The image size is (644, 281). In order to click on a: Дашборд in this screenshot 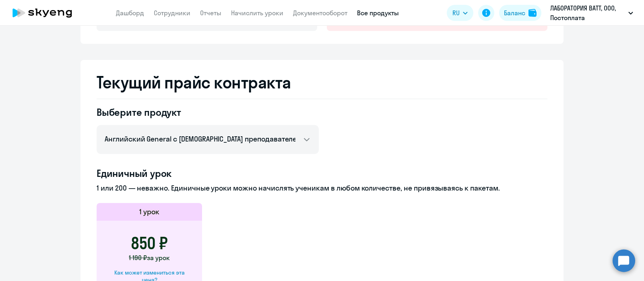, I will do `click(130, 13)`.